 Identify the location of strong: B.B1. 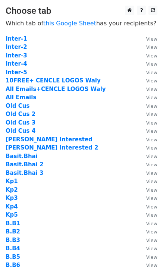
(13, 224).